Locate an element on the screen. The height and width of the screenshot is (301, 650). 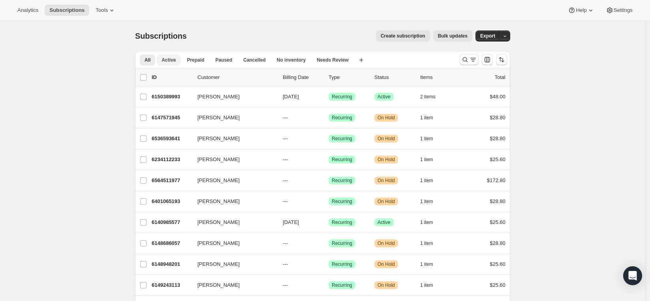
button: Create new view is located at coordinates (361, 60).